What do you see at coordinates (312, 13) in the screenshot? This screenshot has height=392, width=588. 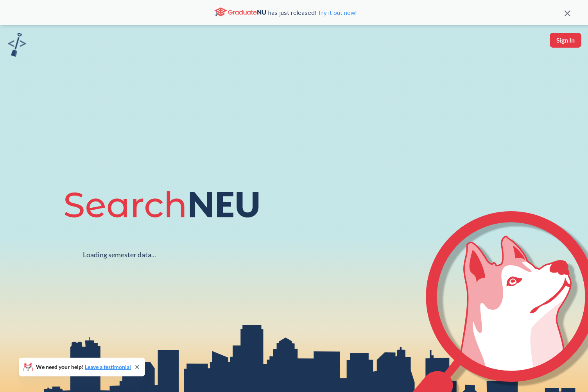 I see `span: has just released!` at bounding box center [312, 13].